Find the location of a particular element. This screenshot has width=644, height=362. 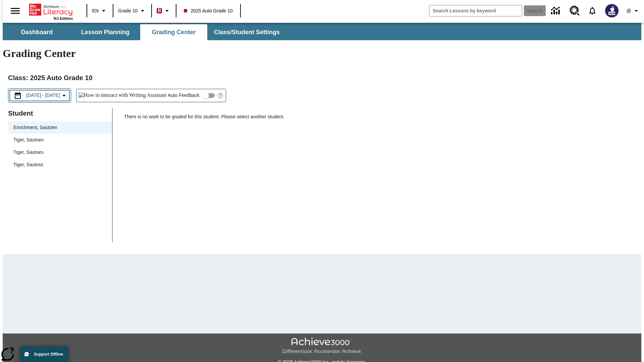

span: Auto Feedback is located at coordinates (184, 95).